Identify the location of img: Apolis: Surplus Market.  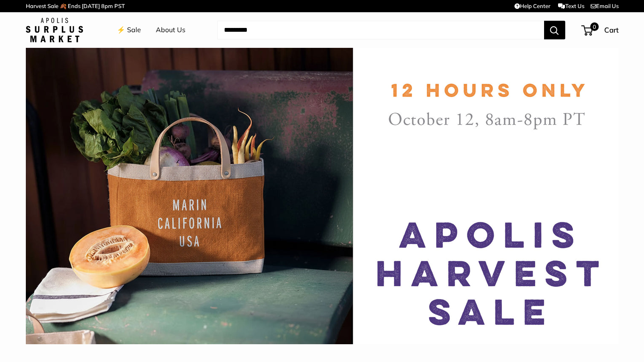
(54, 30).